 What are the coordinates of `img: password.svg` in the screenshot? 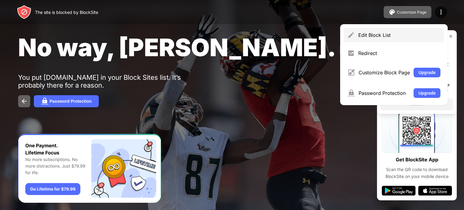 It's located at (45, 101).